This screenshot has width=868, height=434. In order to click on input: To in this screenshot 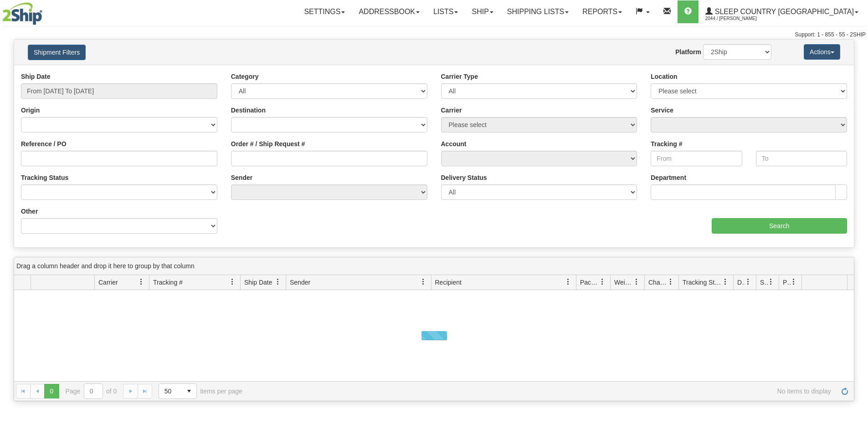, I will do `click(801, 158)`.